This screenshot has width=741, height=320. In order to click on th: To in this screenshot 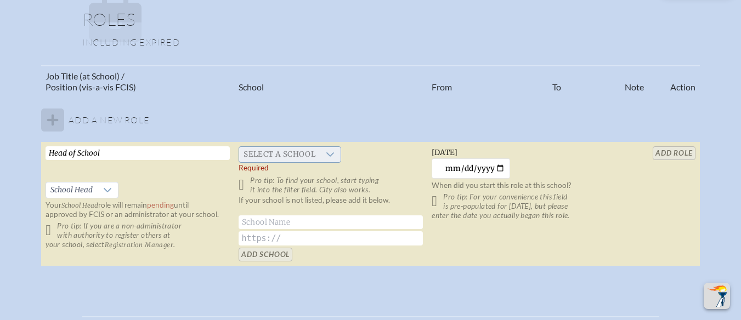, I will do `click(584, 82)`.